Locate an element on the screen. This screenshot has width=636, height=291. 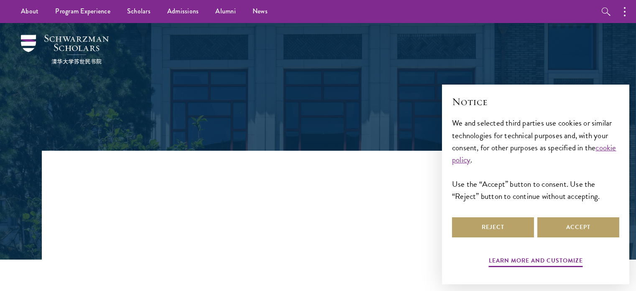
a: cookie policy is located at coordinates (534, 154).